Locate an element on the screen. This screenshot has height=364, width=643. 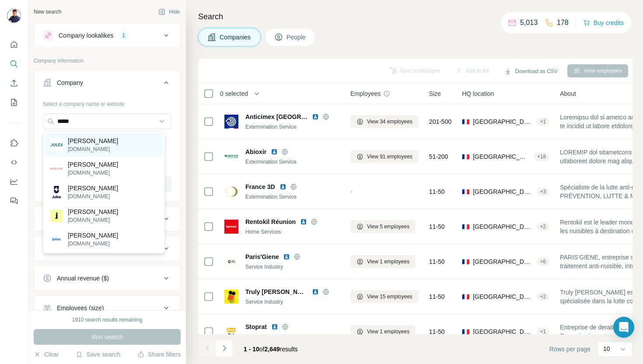
span: Paris'Giene is located at coordinates (262, 256).